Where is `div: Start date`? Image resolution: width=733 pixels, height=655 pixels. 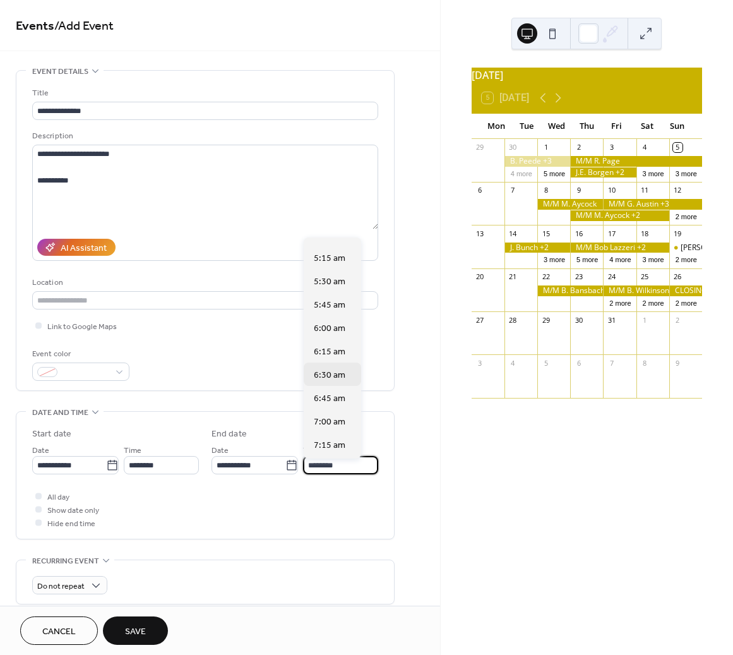 div: Start date is located at coordinates (52, 434).